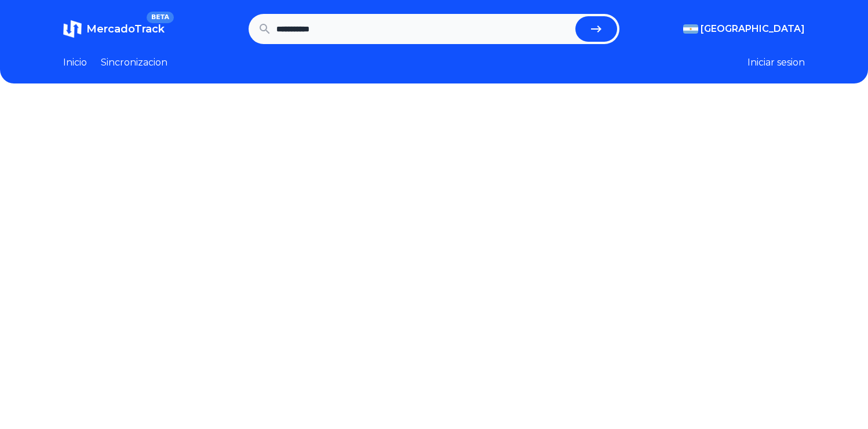 This screenshot has height=429, width=868. What do you see at coordinates (776, 63) in the screenshot?
I see `button: Iniciar sesion` at bounding box center [776, 63].